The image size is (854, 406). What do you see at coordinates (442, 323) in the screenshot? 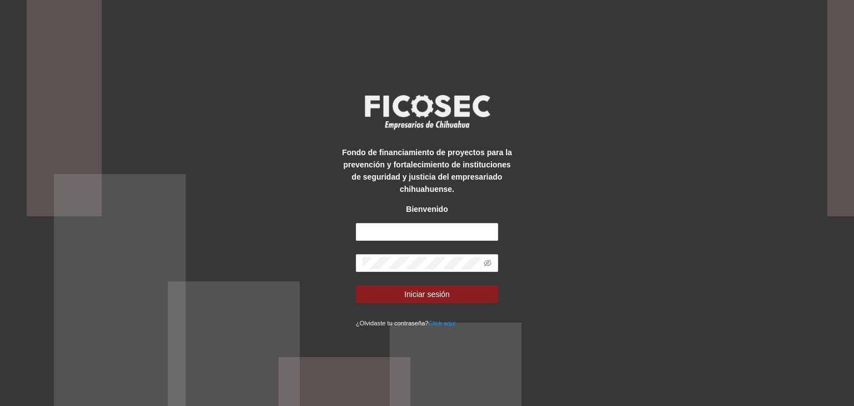
I see `a: Click aqui` at bounding box center [442, 323].